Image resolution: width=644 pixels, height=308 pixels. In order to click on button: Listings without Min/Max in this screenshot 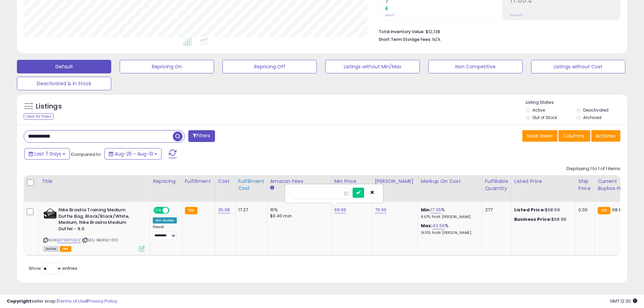, I will do `click(373, 67)`.